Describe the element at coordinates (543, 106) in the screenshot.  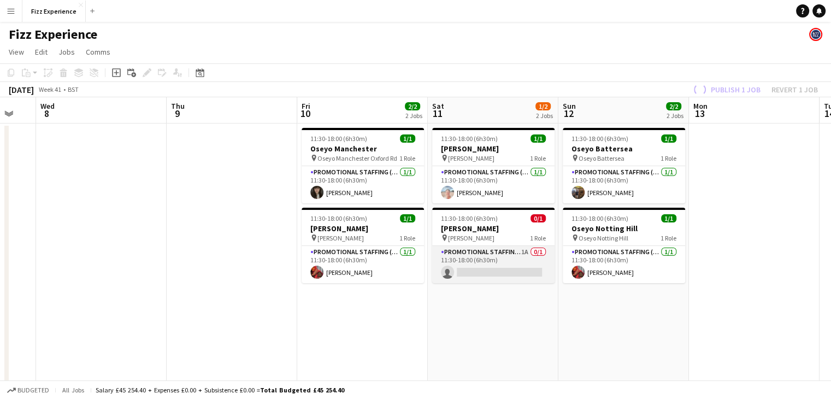
I see `span: 1/2` at that location.